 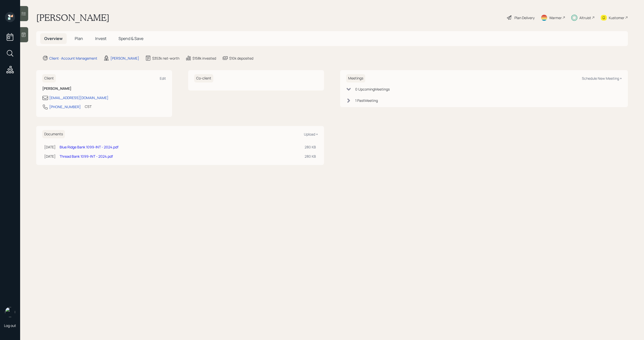 What do you see at coordinates (73, 58) in the screenshot?
I see `div: Client · Account Management` at bounding box center [73, 58].